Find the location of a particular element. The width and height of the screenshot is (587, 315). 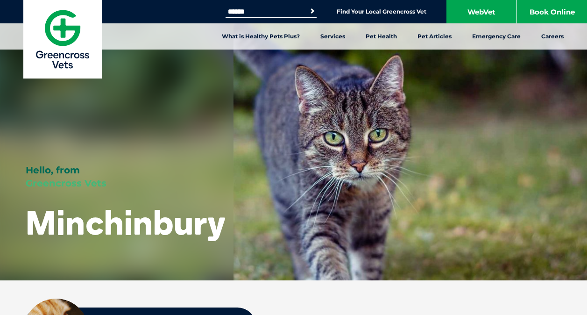

button: Search is located at coordinates (312, 11).